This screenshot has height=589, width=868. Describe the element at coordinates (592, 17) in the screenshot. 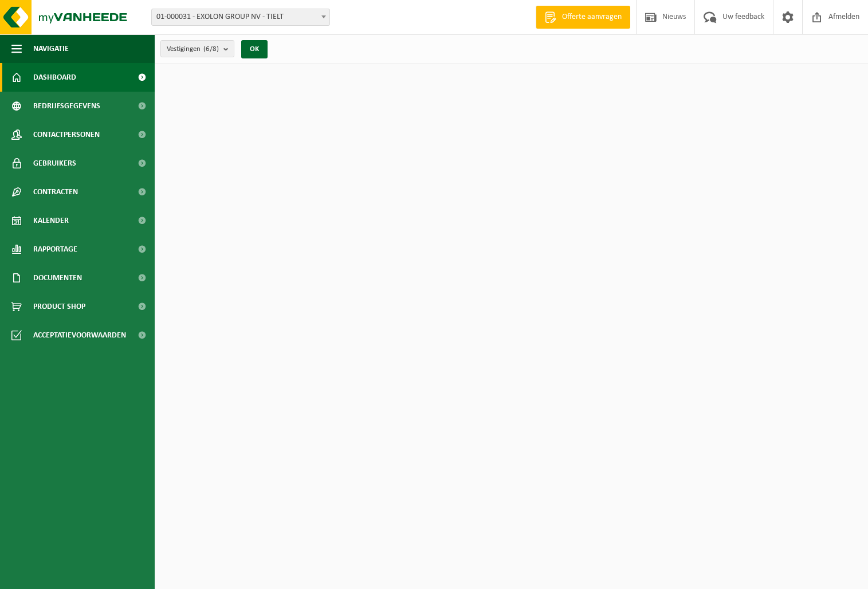

I see `span: Offerte aanvragen` at that location.